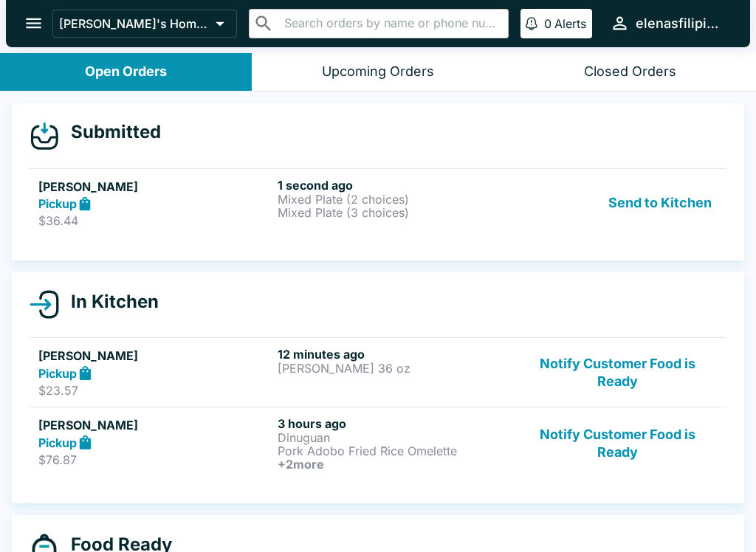 The image size is (756, 552). What do you see at coordinates (395, 451) in the screenshot?
I see `p: Pork Adobo Fried Rice Omelette` at bounding box center [395, 451].